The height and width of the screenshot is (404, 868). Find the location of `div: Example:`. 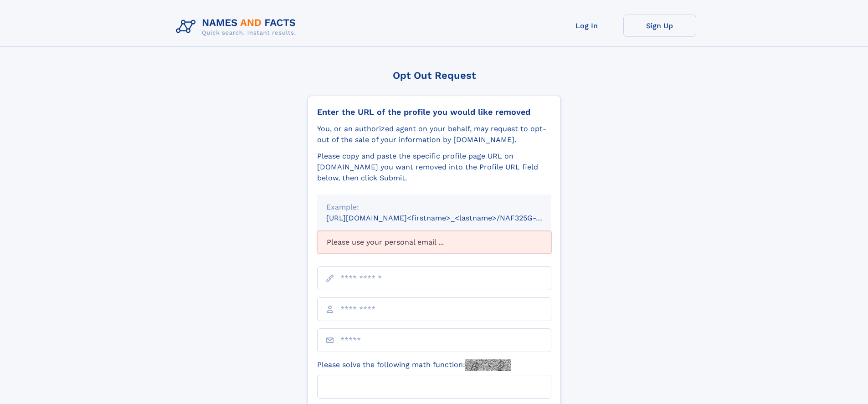

div: Example: is located at coordinates (434, 207).